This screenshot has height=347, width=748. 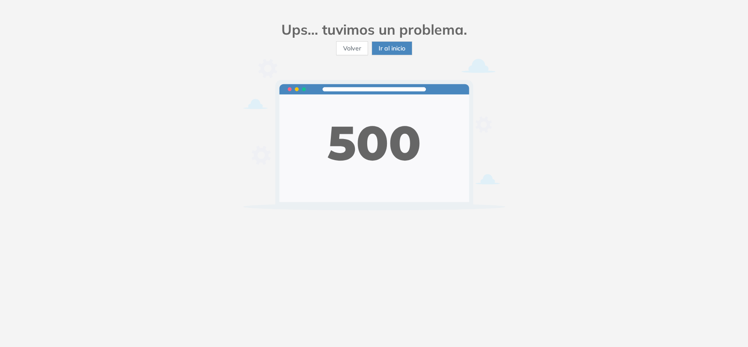 What do you see at coordinates (352, 48) in the screenshot?
I see `button: Volver` at bounding box center [352, 48].